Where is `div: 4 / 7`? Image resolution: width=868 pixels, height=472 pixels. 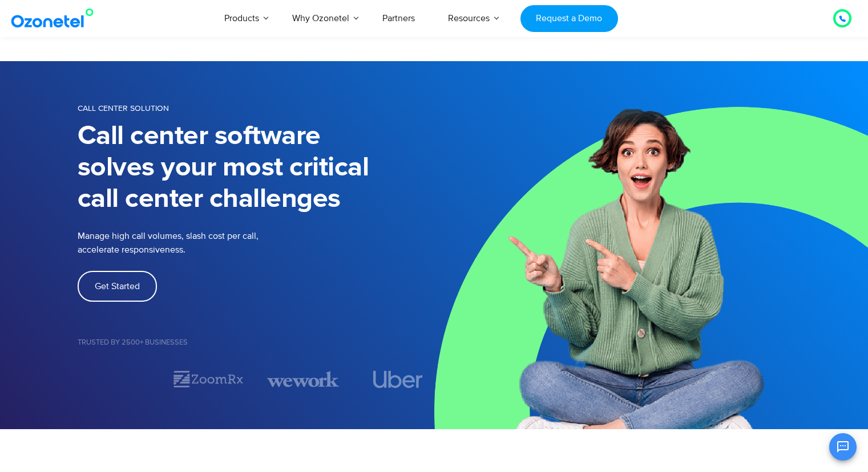 div: 4 / 7 is located at coordinates (398, 379).